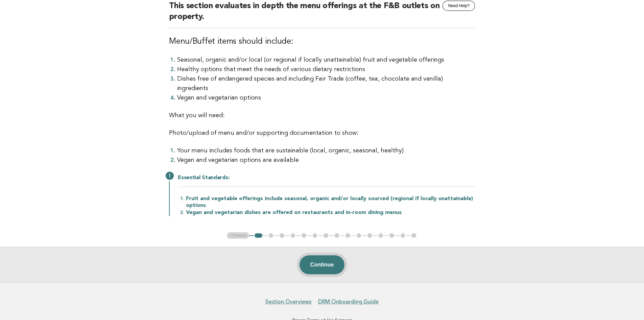 This screenshot has width=644, height=320. Describe the element at coordinates (326, 83) in the screenshot. I see `li: Dishes free of endangered species and including Fair Trade (coffee, tea, chocolate and vanilla) i...` at that location.